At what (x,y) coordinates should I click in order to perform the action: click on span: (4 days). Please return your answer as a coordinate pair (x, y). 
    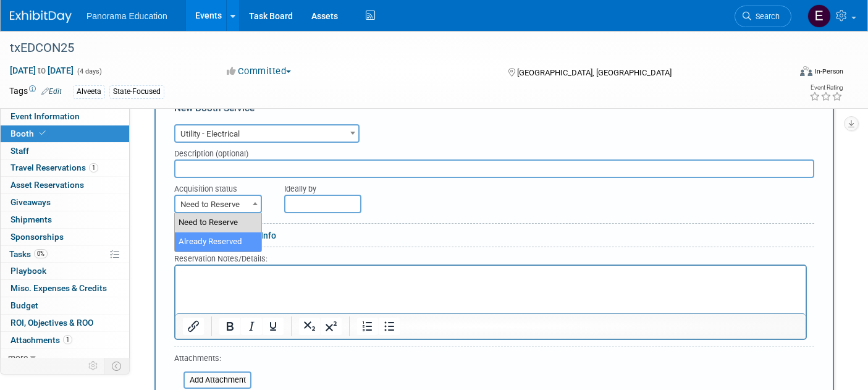
    Looking at the image, I should click on (89, 71).